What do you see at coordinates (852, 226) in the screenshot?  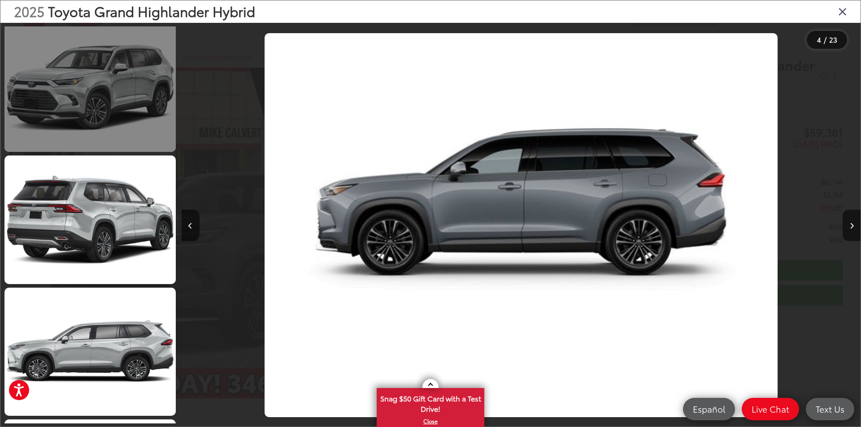 I see `button: Next image` at bounding box center [852, 226].